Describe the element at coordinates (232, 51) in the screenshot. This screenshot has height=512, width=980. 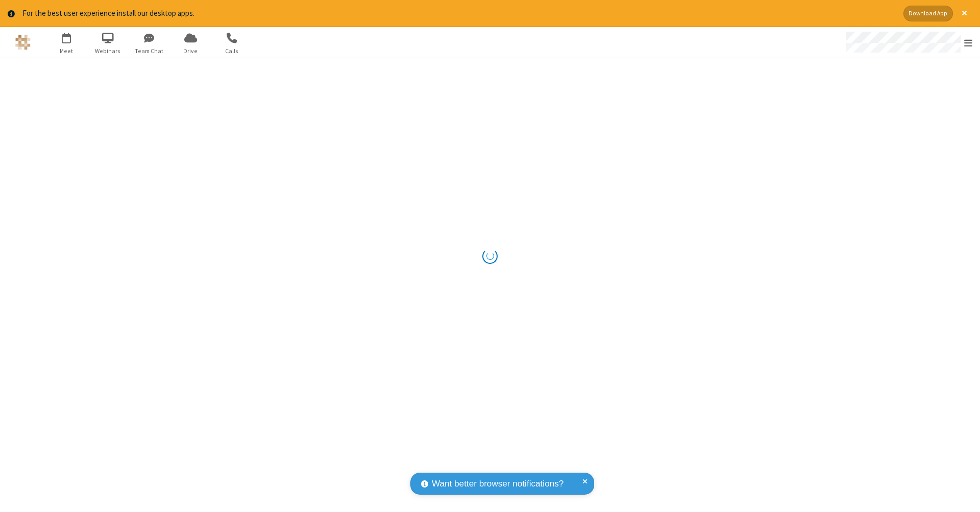
I see `span: Calls` at that location.